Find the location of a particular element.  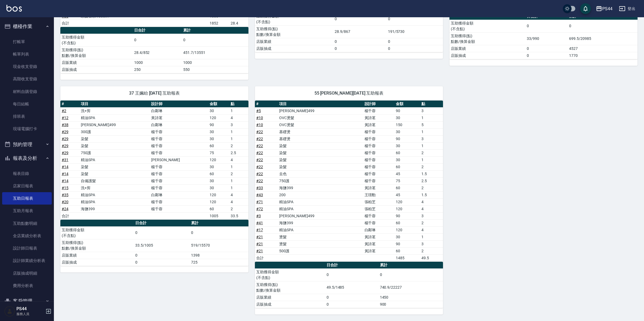

a: 報表目錄 is located at coordinates (27, 173).